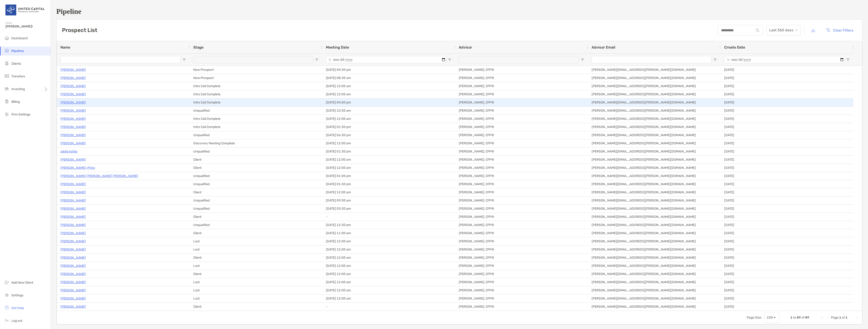  Describe the element at coordinates (822, 318) in the screenshot. I see `div: First Page` at that location.